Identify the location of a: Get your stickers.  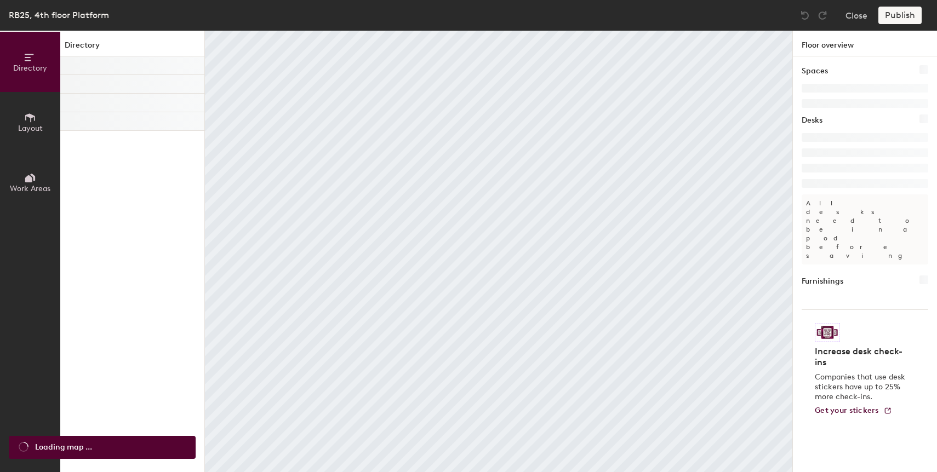
(853, 411).